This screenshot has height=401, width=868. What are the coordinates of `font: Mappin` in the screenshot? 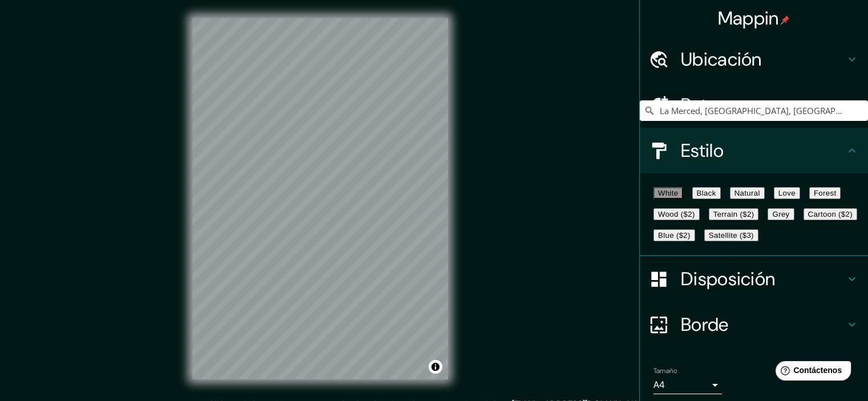 It's located at (748, 18).